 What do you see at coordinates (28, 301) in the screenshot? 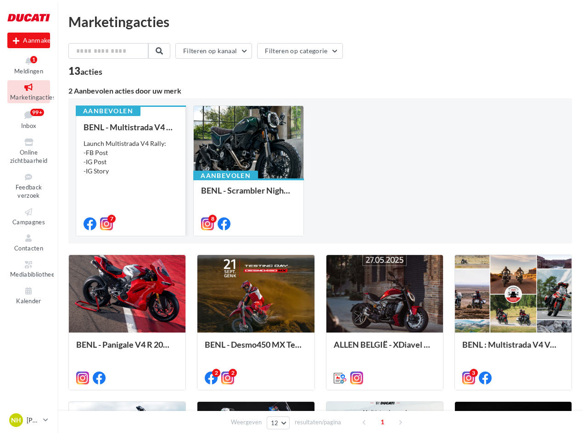
I see `span: Kalender` at bounding box center [28, 301].